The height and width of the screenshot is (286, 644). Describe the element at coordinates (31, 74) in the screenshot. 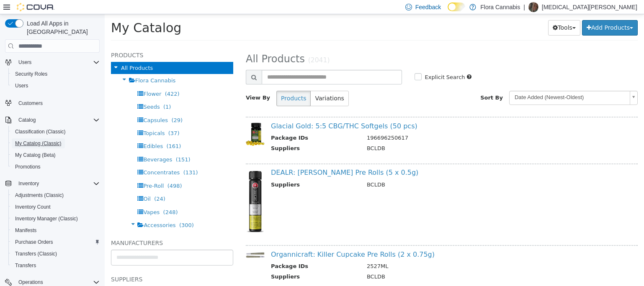

I see `a: Security Roles` at that location.